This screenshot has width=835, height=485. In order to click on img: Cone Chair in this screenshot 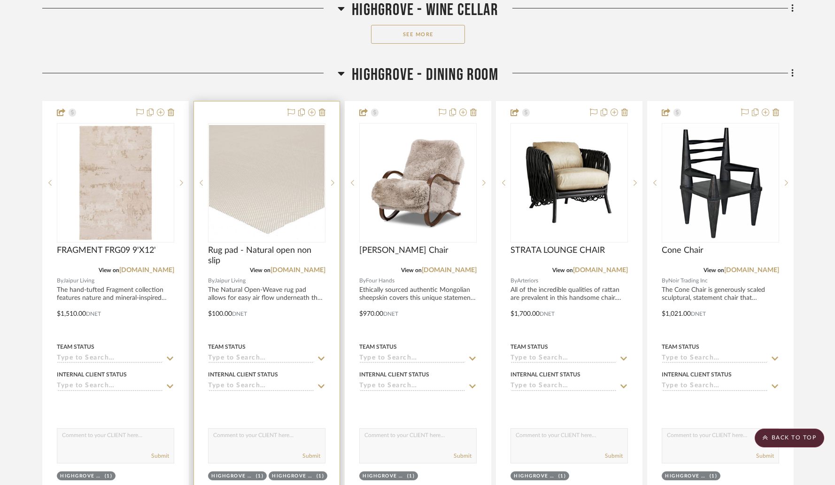, I will do `click(721, 183)`.